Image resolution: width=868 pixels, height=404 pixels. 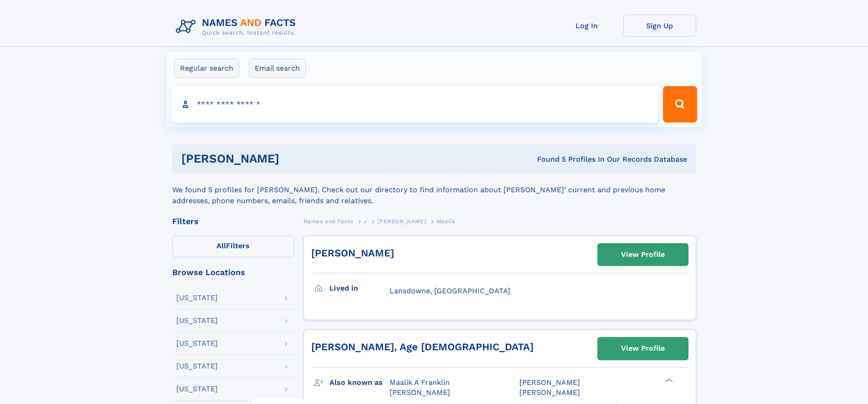 I want to click on span: Maalik, so click(x=446, y=221).